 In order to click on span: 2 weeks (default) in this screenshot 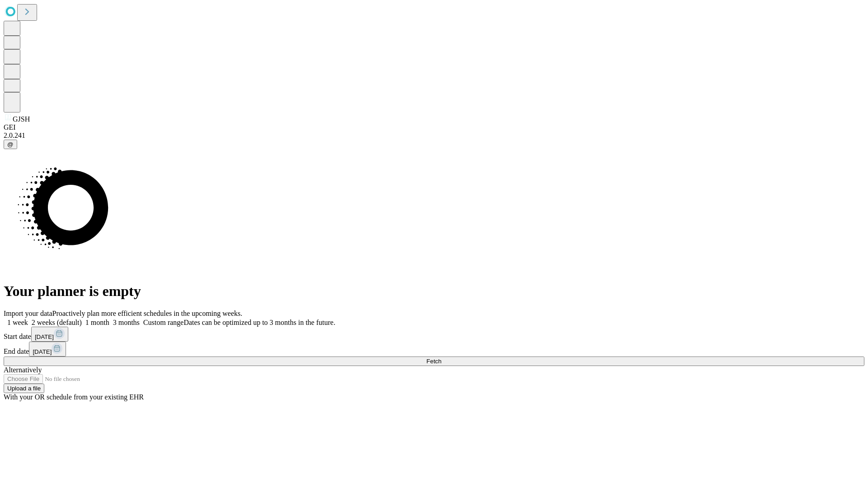, I will do `click(56, 322)`.